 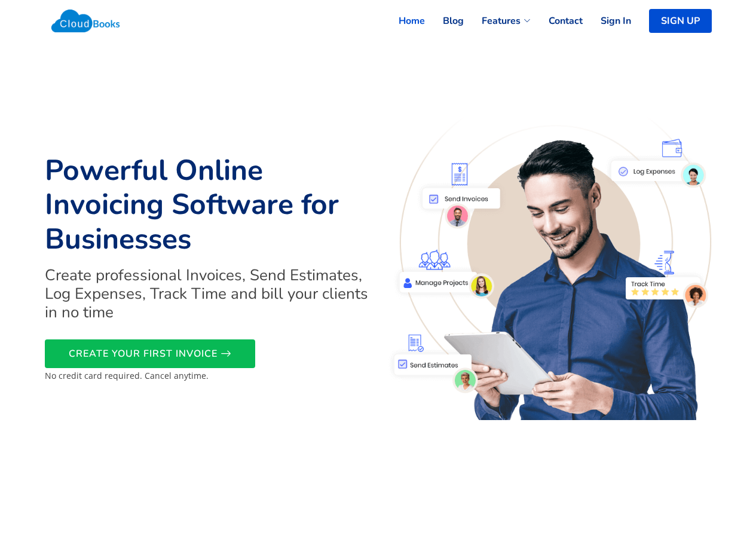 What do you see at coordinates (127, 376) in the screenshot?
I see `small: No credit card required. Cancel anytime.` at bounding box center [127, 376].